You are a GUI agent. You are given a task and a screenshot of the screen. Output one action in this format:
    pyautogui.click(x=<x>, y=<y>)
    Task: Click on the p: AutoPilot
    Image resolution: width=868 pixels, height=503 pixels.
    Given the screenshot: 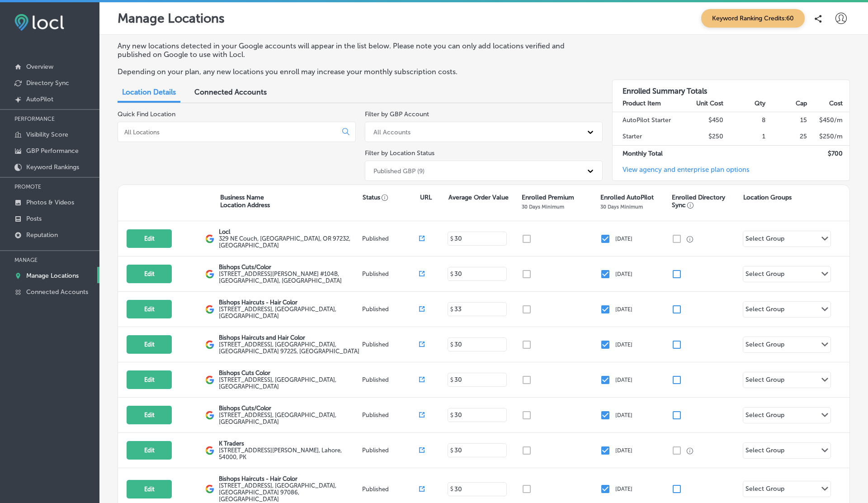 What is the action you would take?
    pyautogui.click(x=39, y=99)
    